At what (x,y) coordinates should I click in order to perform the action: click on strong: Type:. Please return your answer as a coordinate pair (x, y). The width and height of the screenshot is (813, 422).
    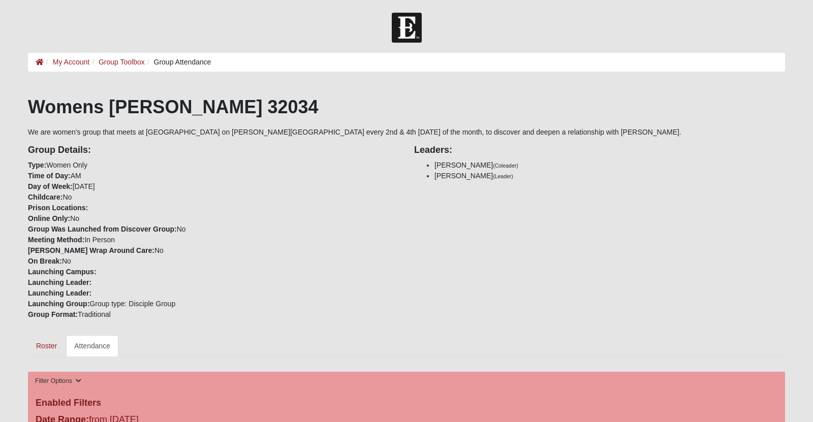
    Looking at the image, I should click on (37, 165).